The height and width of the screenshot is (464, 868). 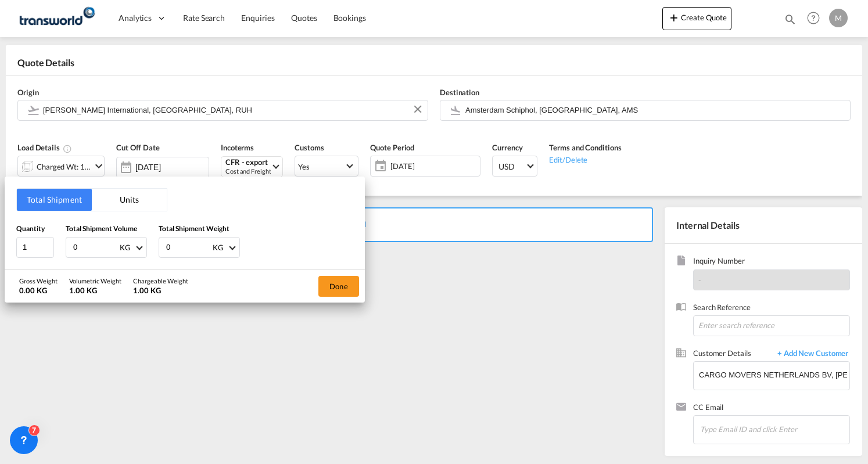 I want to click on button: Done, so click(x=339, y=286).